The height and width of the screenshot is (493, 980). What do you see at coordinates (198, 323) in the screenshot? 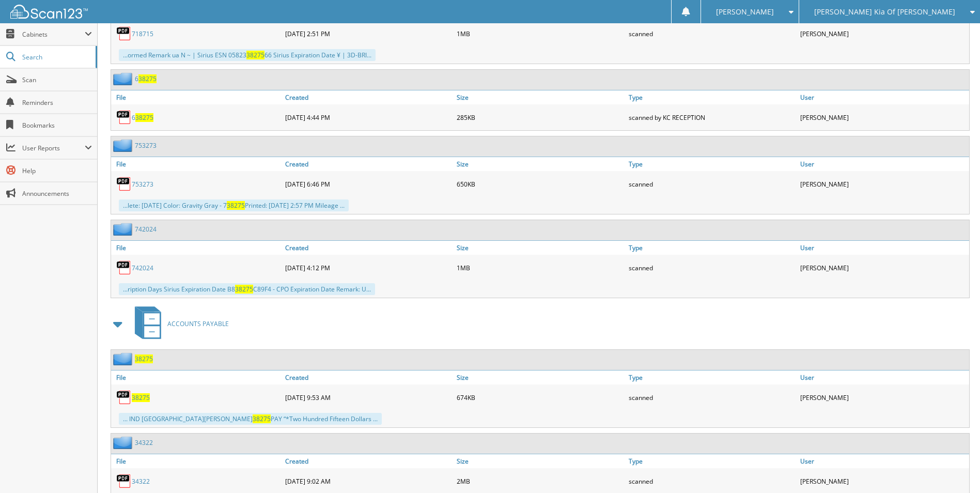
I see `span: ACCOUNTS PAYABLE` at bounding box center [198, 323].